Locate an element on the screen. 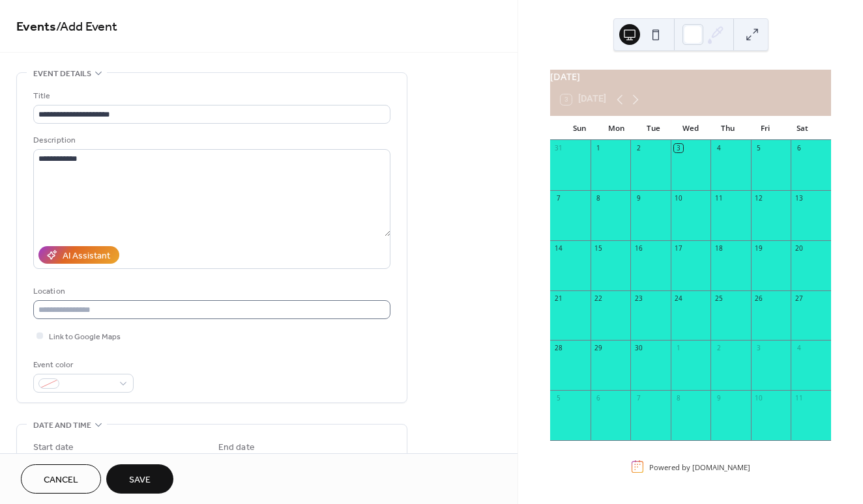 This screenshot has width=863, height=504. div: 21 is located at coordinates (559, 298).